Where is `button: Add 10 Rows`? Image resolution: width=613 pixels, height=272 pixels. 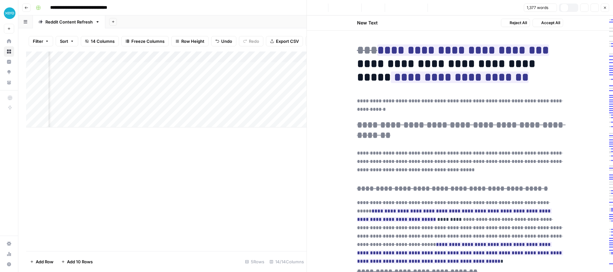 button: Add 10 Rows is located at coordinates (77, 262).